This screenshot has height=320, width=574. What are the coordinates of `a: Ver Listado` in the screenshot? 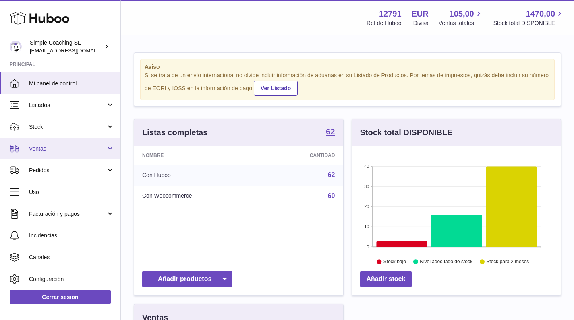 It's located at (276, 88).